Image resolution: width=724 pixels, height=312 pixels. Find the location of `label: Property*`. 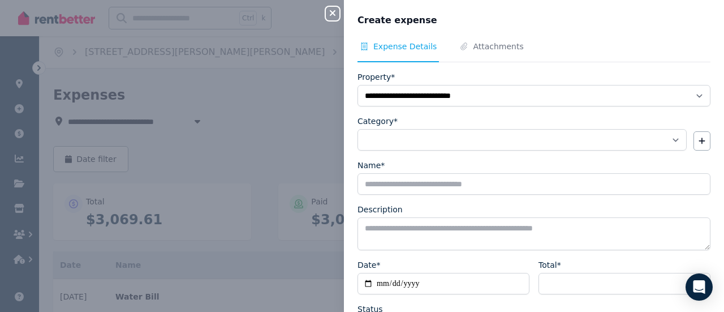

label: Property* is located at coordinates (376, 77).